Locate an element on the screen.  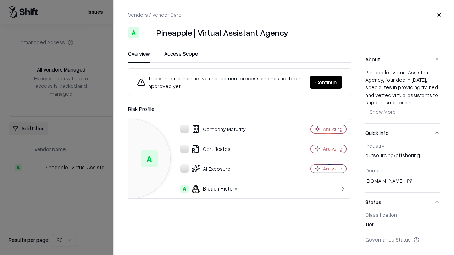
div: Risk Profile is located at coordinates (239, 109).